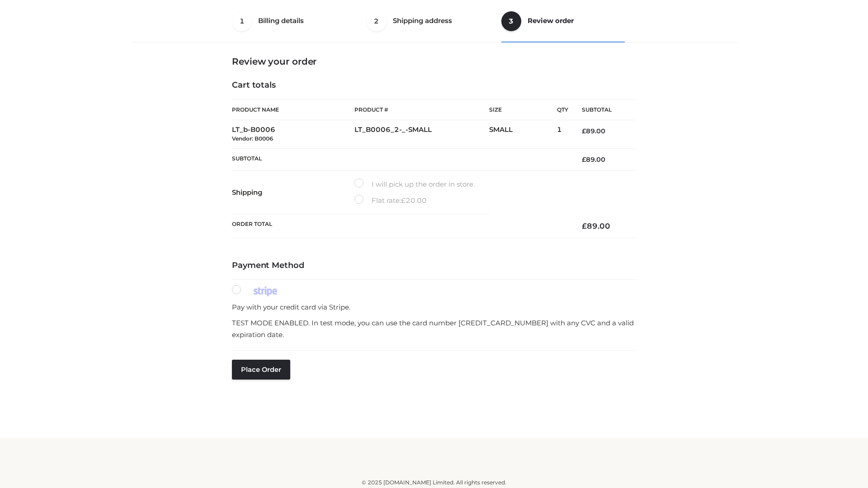  What do you see at coordinates (422, 134) in the screenshot?
I see `td: LT_B0006_2-_-SMALL` at bounding box center [422, 134].